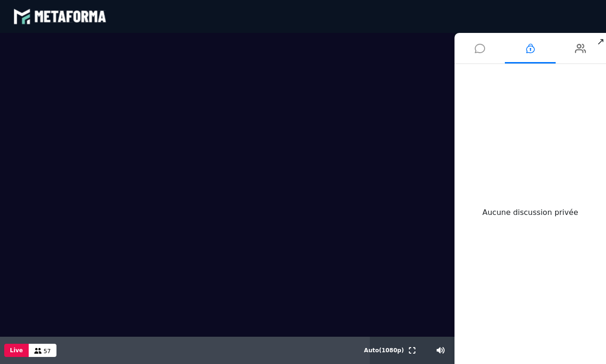 Image resolution: width=606 pixels, height=364 pixels. What do you see at coordinates (384, 350) in the screenshot?
I see `span: Auto ( 1080 p)` at bounding box center [384, 350].